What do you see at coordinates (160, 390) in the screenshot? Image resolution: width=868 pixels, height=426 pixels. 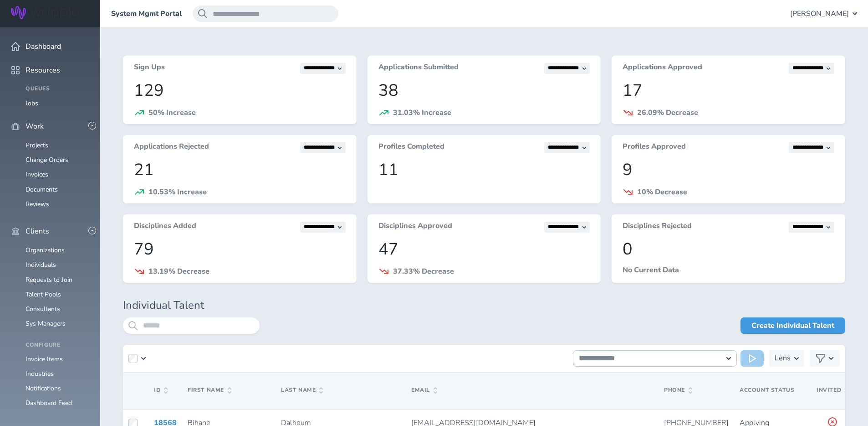 I see `span: ID` at bounding box center [160, 390].